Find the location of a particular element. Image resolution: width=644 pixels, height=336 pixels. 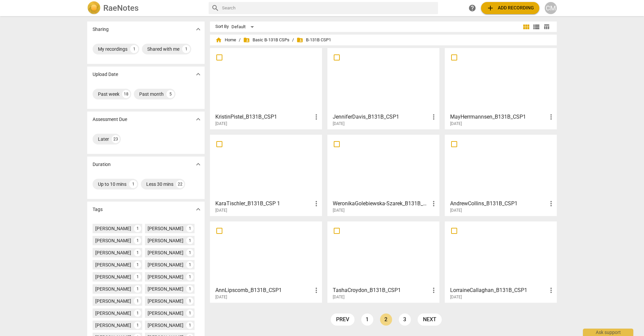

p: Tags is located at coordinates (98, 209).